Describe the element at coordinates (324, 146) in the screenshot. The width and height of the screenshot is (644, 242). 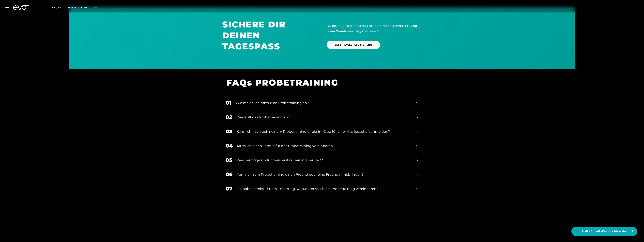
I see `div: Muss ich einen Termin für das Probetraining vereinbaren?` at that location.